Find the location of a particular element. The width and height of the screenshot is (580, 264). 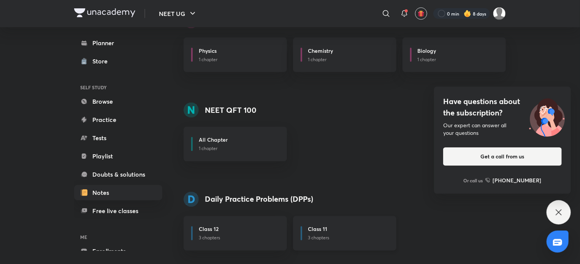

a: Doubts & solutions is located at coordinates (118, 175).